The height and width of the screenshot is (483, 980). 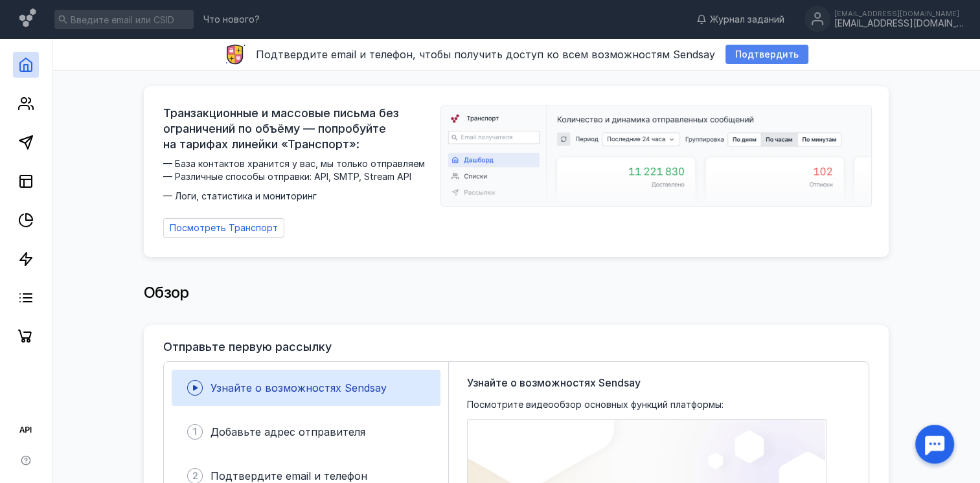 What do you see at coordinates (288, 432) in the screenshot?
I see `span: Добавьте адрес отправителя` at bounding box center [288, 432].